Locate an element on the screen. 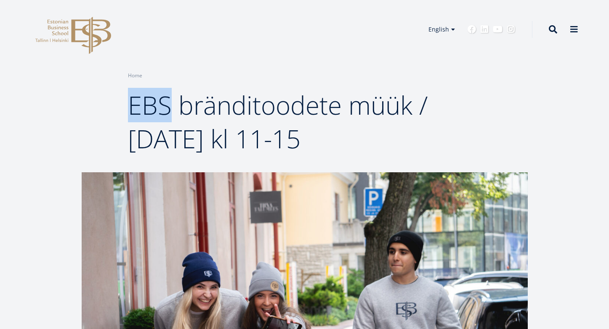 This screenshot has height=329, width=609. a: Youtube is located at coordinates (497, 29).